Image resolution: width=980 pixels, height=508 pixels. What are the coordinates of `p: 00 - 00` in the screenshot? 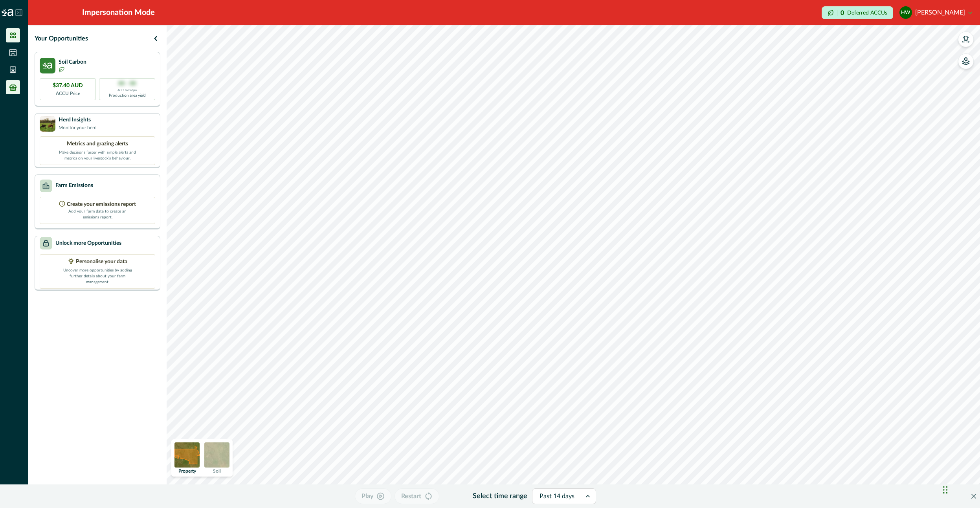 It's located at (127, 84).